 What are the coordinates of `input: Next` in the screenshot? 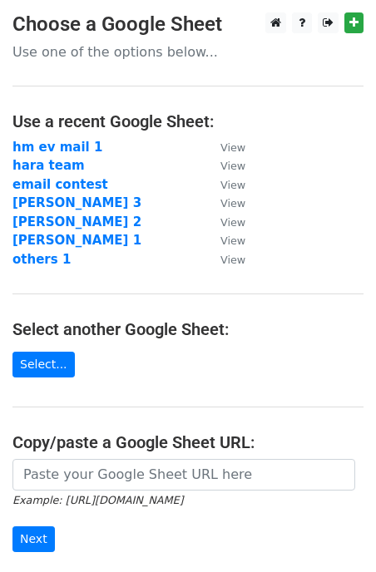 It's located at (33, 539).